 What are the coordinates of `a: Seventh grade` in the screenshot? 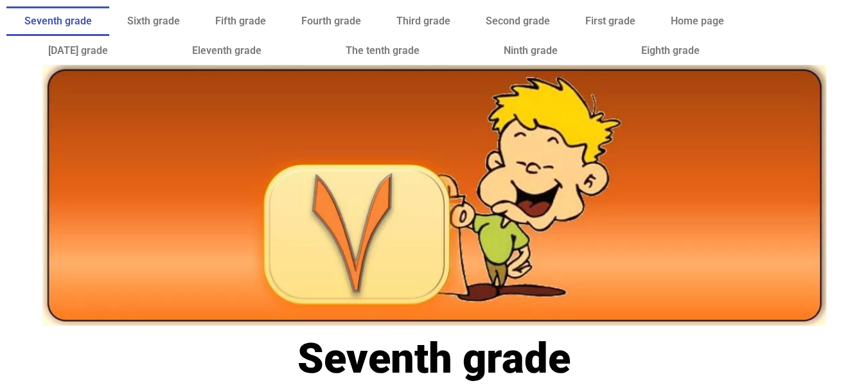 It's located at (58, 21).